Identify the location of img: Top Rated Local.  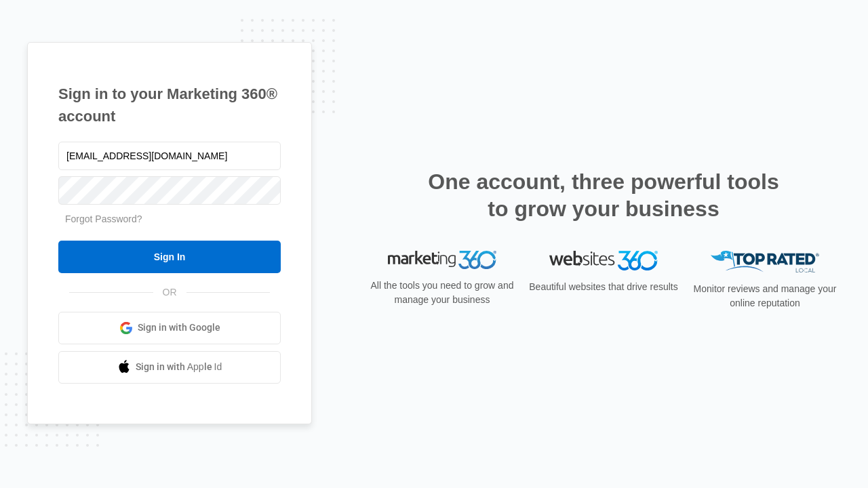
(765, 261).